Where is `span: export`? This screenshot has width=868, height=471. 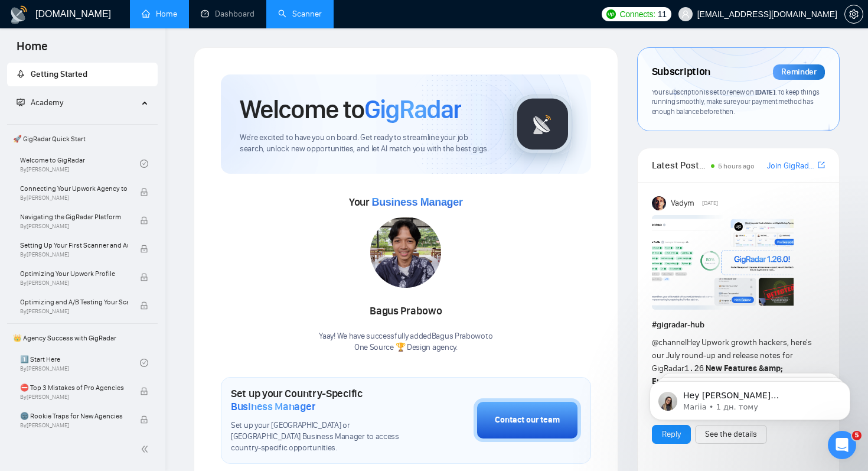
span: export is located at coordinates (822, 165).